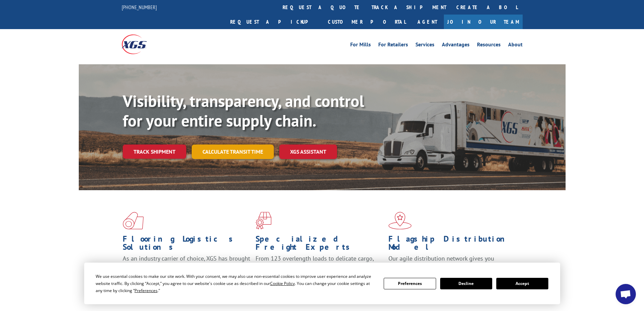  What do you see at coordinates (515, 46) in the screenshot?
I see `a: About` at bounding box center [515, 46].